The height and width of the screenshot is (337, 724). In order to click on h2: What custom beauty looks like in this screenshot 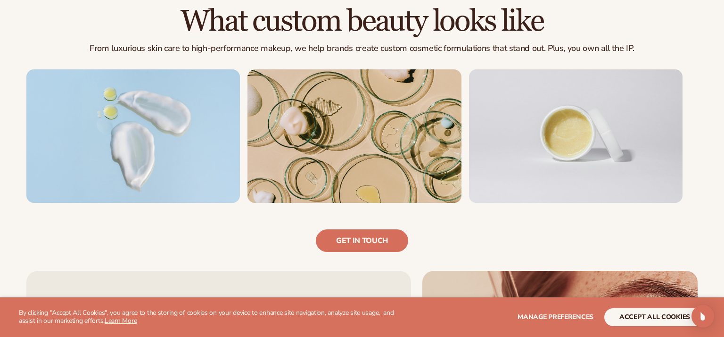, I will do `click(362, 21)`.